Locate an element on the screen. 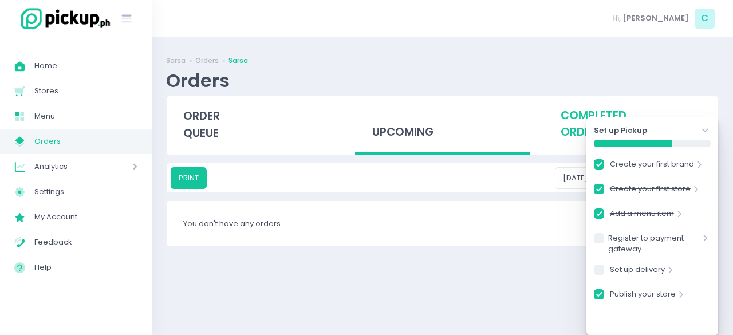  button: PRINT is located at coordinates (188, 178).